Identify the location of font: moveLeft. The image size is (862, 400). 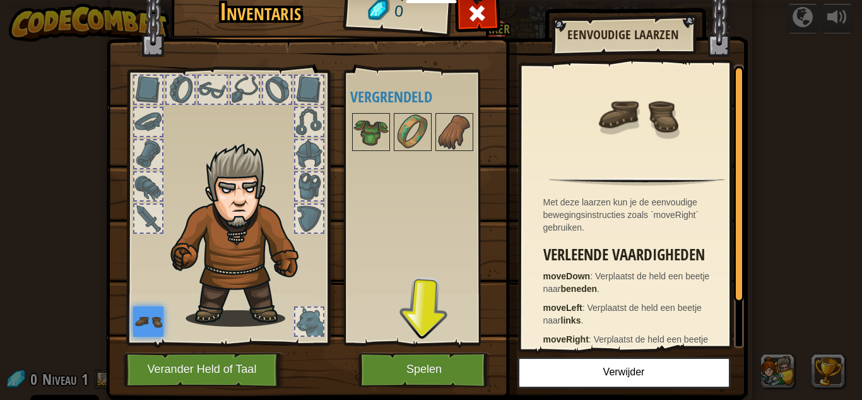
(563, 307).